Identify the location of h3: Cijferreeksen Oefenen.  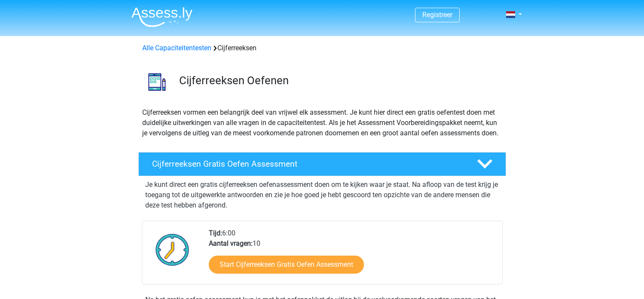
(339, 81).